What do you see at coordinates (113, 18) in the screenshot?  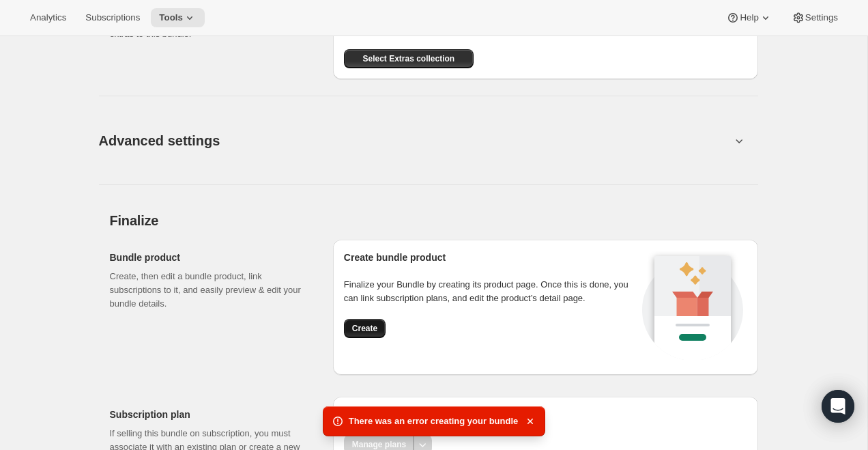 I see `button: Subscriptions` at bounding box center [113, 18].